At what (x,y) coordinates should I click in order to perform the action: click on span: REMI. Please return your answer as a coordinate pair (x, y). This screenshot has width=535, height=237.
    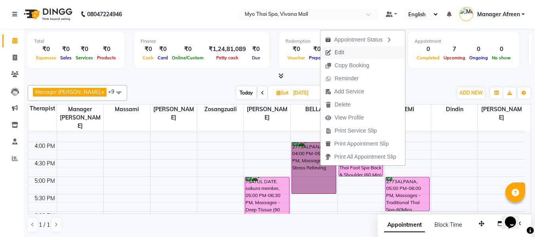
    Looking at the image, I should click on (407, 109).